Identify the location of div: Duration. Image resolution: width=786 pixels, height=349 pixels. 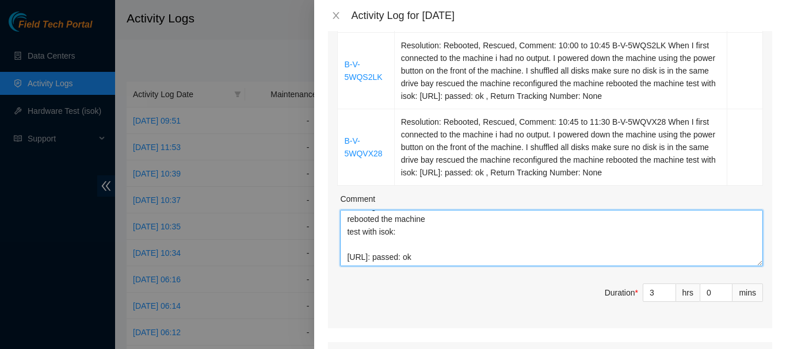
(621, 293).